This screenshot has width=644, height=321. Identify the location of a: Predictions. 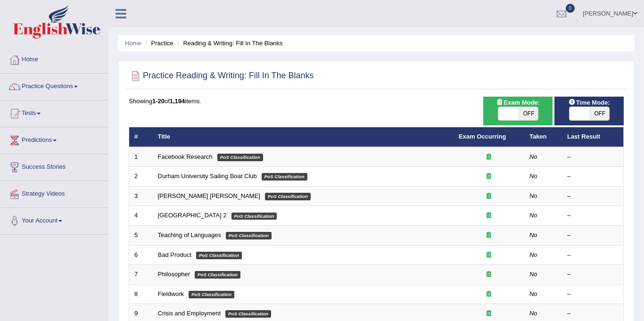
(54, 139).